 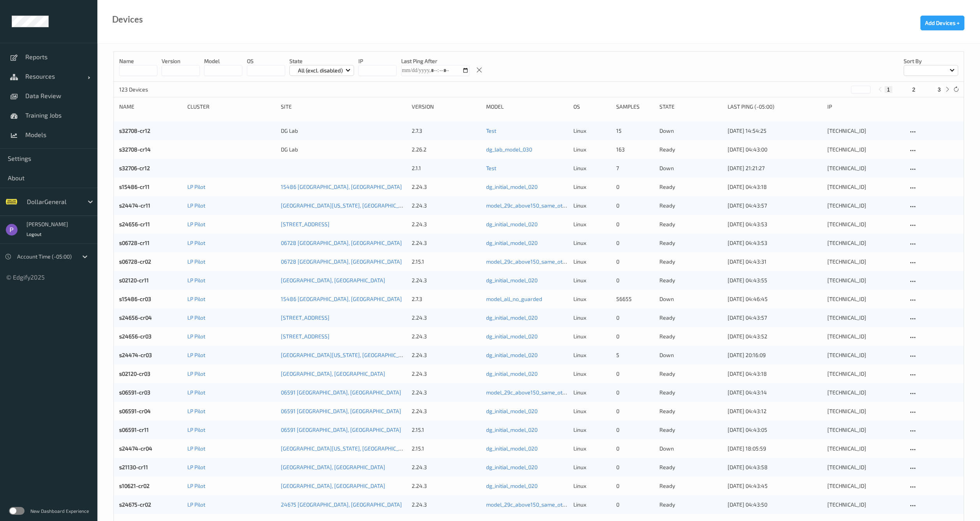 I want to click on a: s06591-cr11, so click(x=134, y=430).